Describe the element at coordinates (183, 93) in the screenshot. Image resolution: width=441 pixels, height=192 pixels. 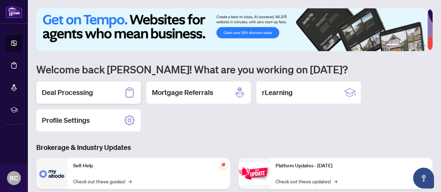
I see `h2: Mortgage Referrals` at that location.